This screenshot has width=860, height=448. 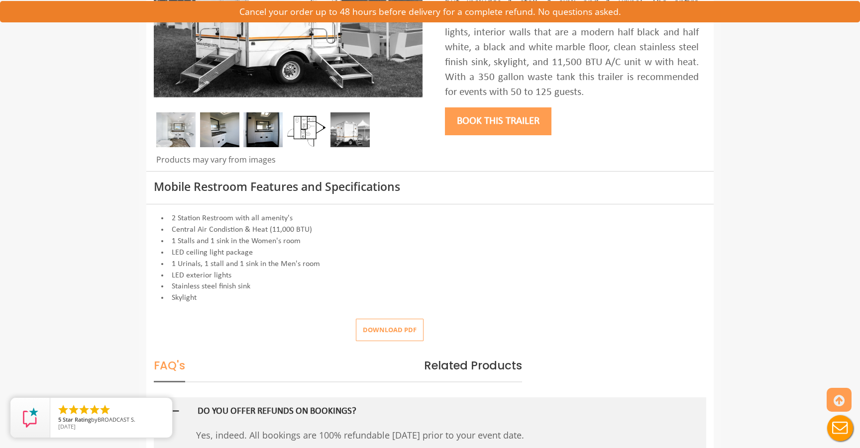 What do you see at coordinates (430, 241) in the screenshot?
I see `li: 1 Stalls and 1 sink in the Women's room` at bounding box center [430, 241].